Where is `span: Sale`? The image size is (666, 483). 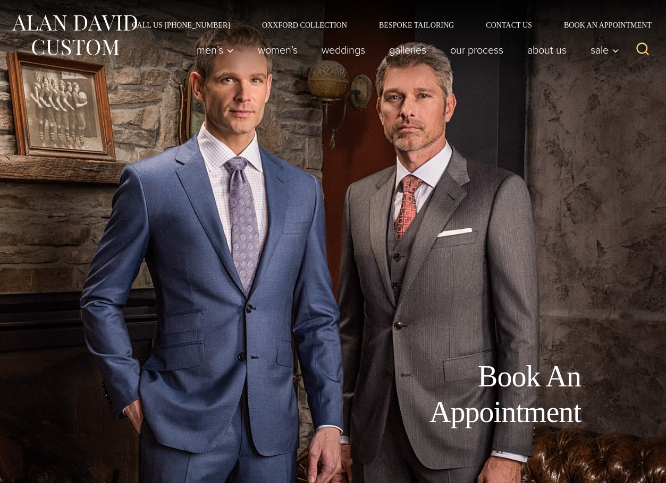 span: Sale is located at coordinates (605, 50).